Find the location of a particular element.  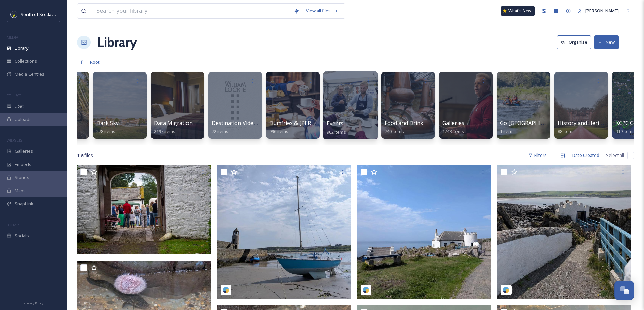

img: images.jpeg is located at coordinates (14, 15).